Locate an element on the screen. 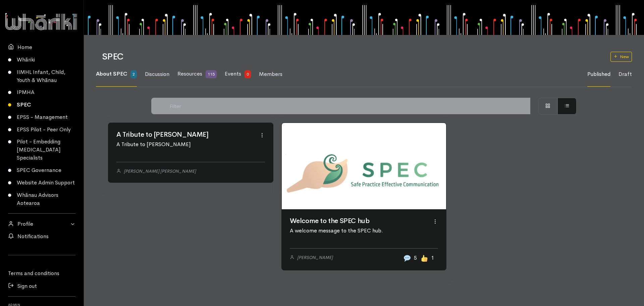 The height and width of the screenshot is (306, 644). span: Discussion is located at coordinates (157, 74).